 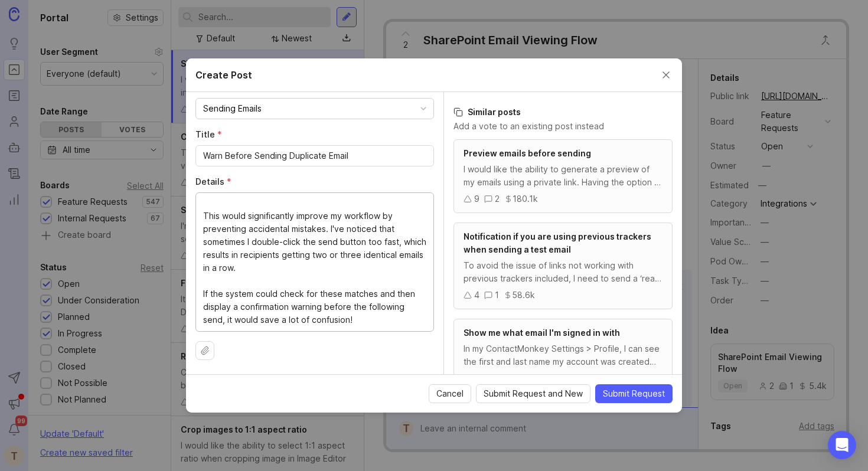 What do you see at coordinates (205, 350) in the screenshot?
I see `button: Upload file` at bounding box center [205, 350].